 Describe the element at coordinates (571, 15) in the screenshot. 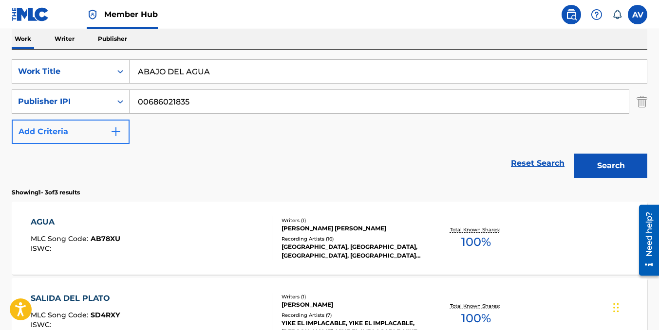

I see `a: Public Search` at that location.